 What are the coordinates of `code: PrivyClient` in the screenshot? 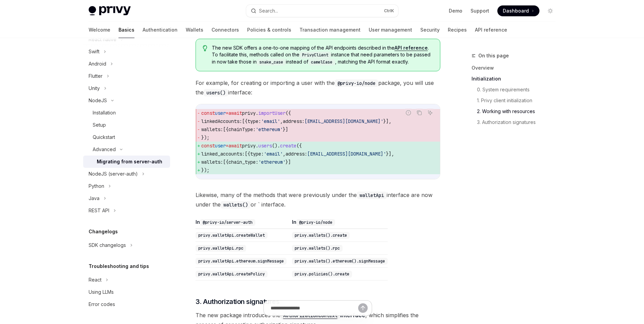 It's located at (315, 55).